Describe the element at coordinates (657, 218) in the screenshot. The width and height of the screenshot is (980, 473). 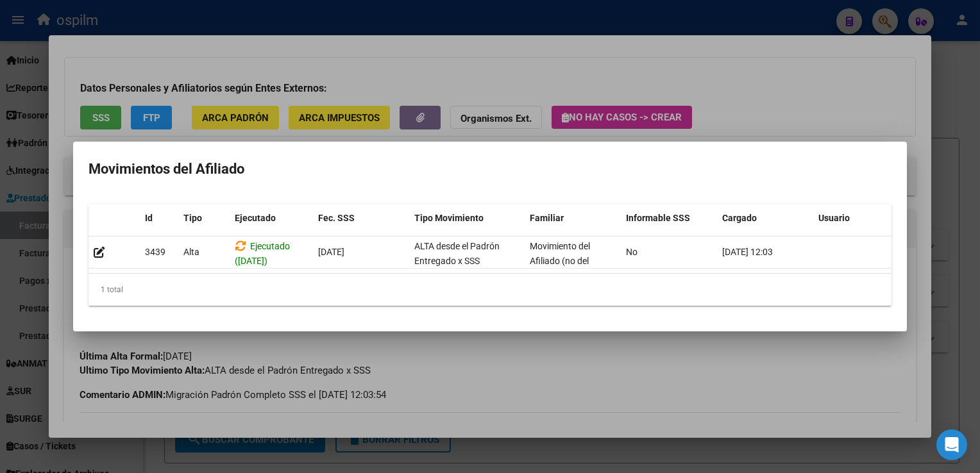
I see `span: Informable SSS` at that location.